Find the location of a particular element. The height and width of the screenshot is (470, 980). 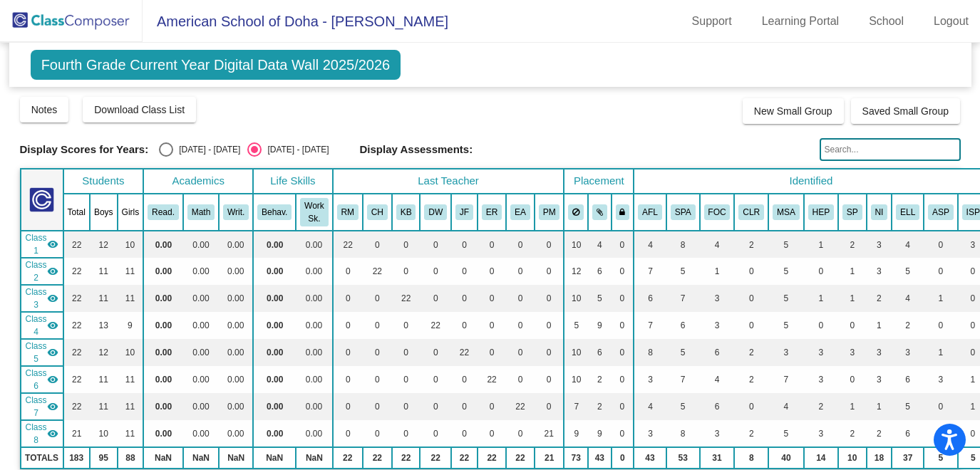

input: Search... is located at coordinates (890, 149).